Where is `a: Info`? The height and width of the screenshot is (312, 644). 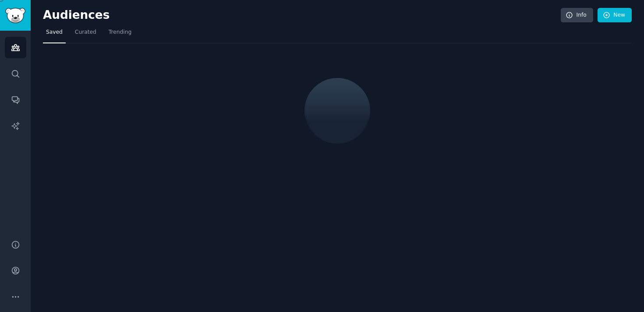
a: Info is located at coordinates (577, 15).